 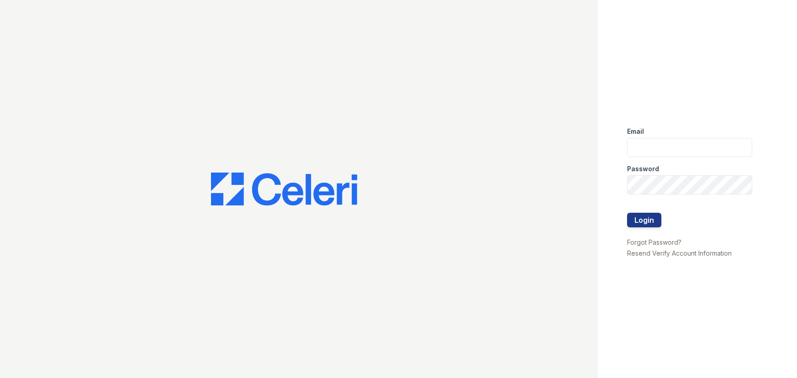 What do you see at coordinates (654, 242) in the screenshot?
I see `a: Forgot Password?` at bounding box center [654, 242].